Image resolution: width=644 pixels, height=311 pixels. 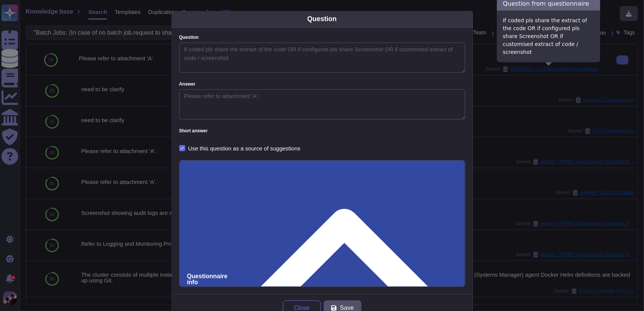 What do you see at coordinates (322, 104) in the screenshot?
I see `textarea: Please refer to attachment 'A'.` at bounding box center [322, 104].